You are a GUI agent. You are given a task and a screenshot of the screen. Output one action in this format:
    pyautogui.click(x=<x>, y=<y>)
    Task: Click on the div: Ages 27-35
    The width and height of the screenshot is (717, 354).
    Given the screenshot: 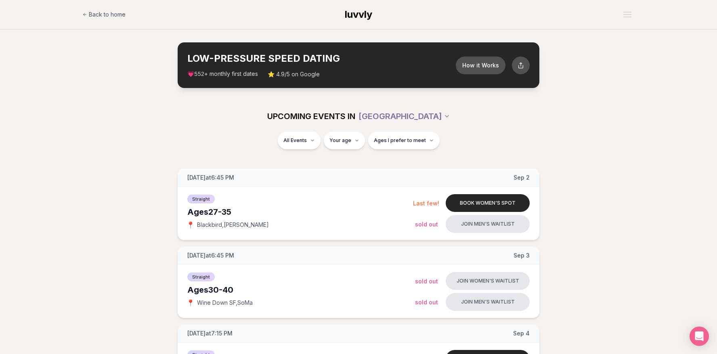 What is the action you would take?
    pyautogui.click(x=300, y=212)
    